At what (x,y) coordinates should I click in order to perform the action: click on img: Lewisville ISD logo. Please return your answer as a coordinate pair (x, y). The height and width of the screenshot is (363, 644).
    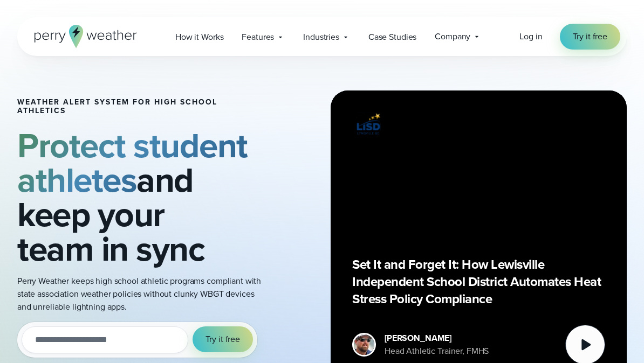
    Looking at the image, I should click on (369, 124).